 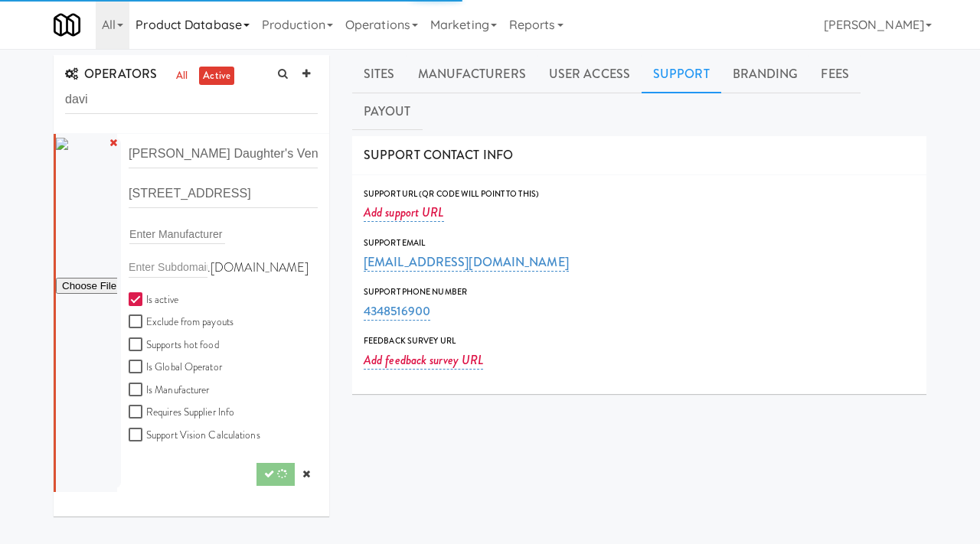 I want to click on a: Add feedback survey URL, so click(x=423, y=361).